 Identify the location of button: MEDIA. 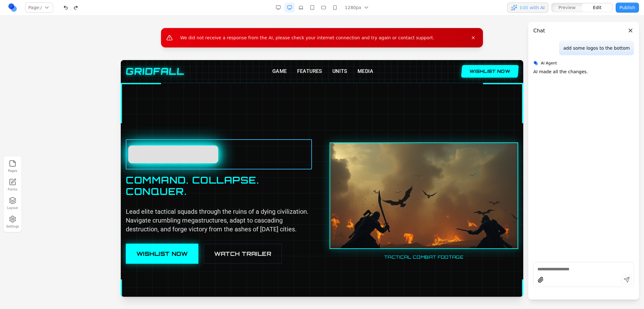
(245, 11).